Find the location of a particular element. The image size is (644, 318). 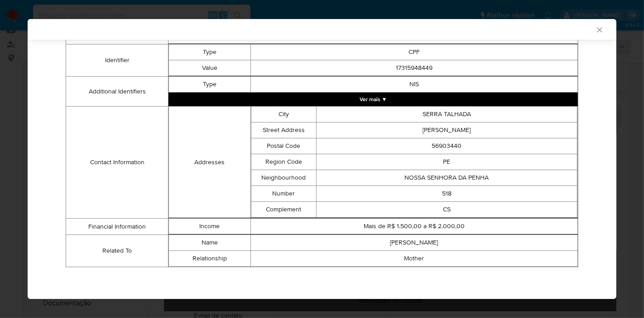

div: closure-recommendation-modal is located at coordinates (322, 159).